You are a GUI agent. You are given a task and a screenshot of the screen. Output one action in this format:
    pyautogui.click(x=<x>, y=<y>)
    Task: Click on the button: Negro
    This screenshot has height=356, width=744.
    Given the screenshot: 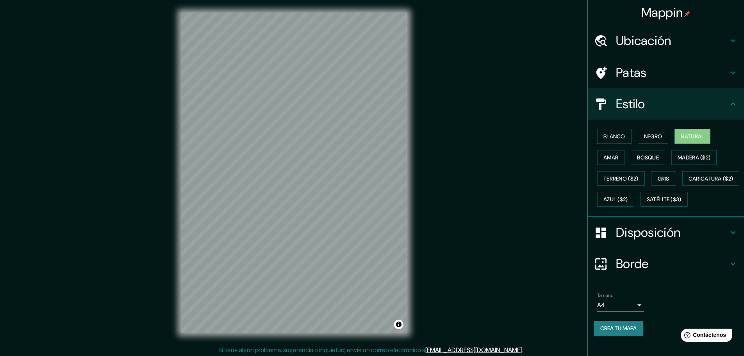 What is the action you would take?
    pyautogui.click(x=653, y=136)
    